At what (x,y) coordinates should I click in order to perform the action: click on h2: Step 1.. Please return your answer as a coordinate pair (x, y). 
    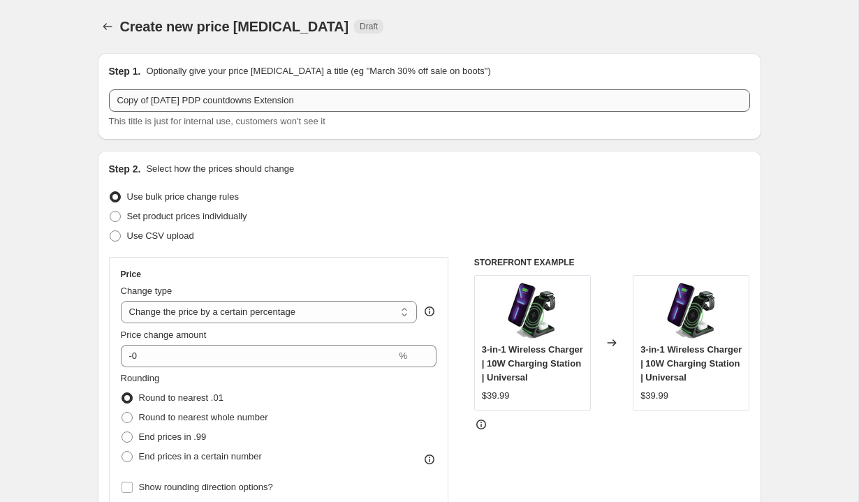
    Looking at the image, I should click on (125, 71).